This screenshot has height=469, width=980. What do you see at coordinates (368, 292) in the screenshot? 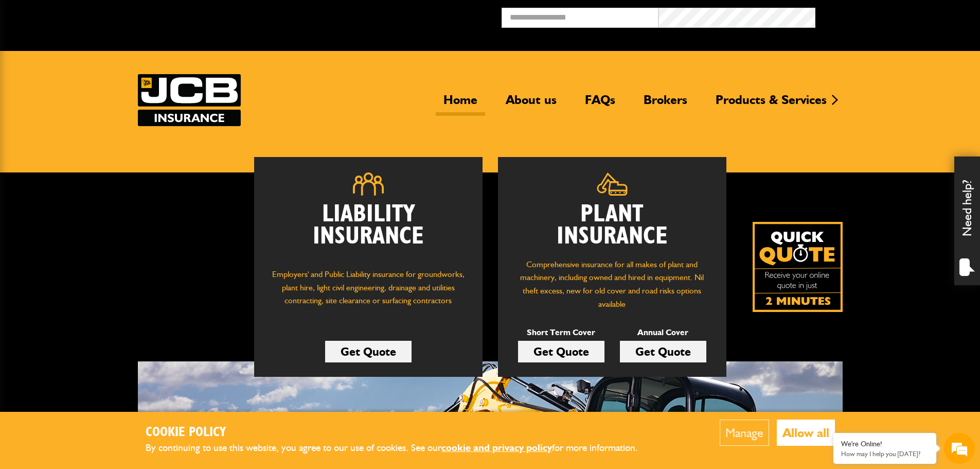
I see `p: Employers' and Public Liability insurance for groundworks, plant hire, light civil engineering, d...` at bounding box center [368, 292].